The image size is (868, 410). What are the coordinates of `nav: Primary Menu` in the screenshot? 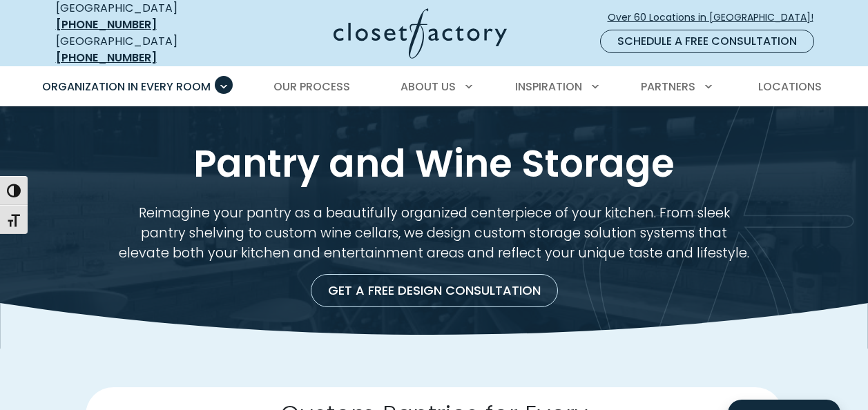 It's located at (434, 87).